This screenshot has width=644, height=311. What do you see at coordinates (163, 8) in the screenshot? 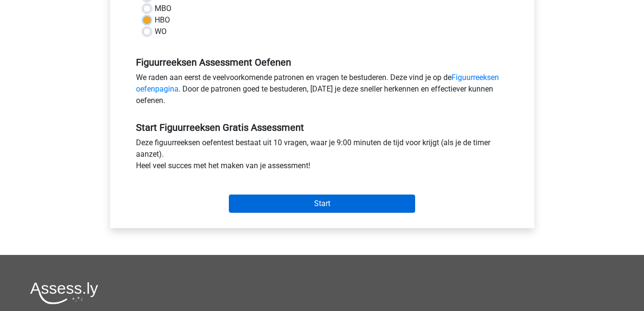
I see `label: MBO` at bounding box center [163, 8].